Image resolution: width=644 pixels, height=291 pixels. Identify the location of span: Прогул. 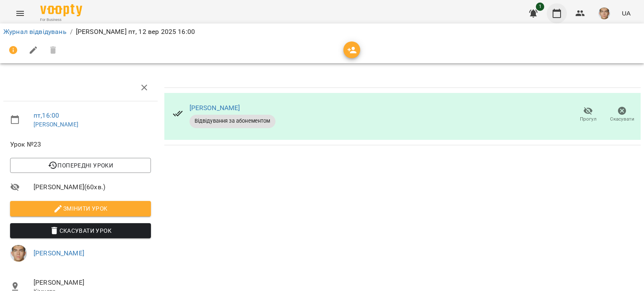
(588, 119).